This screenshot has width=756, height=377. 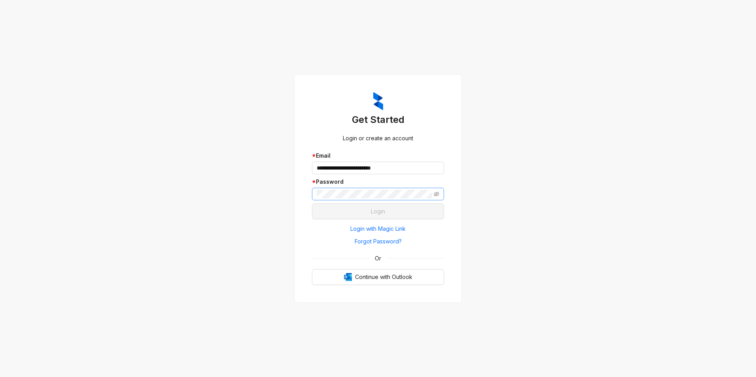 What do you see at coordinates (378, 120) in the screenshot?
I see `h3: Get Started` at bounding box center [378, 120].